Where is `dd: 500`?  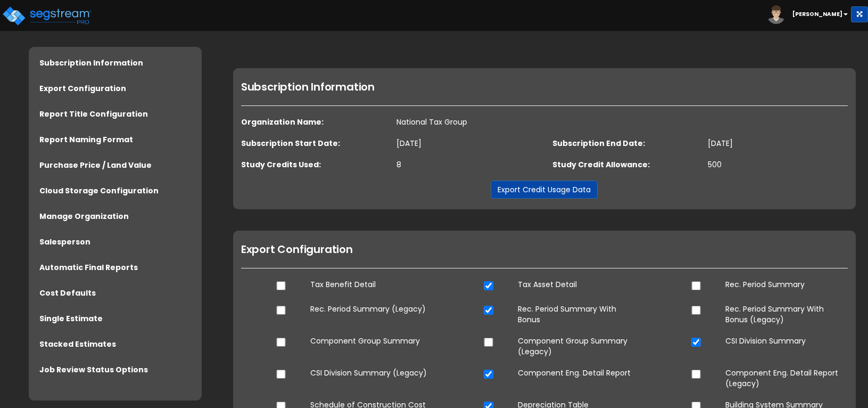 dd: 500 is located at coordinates (778, 164).